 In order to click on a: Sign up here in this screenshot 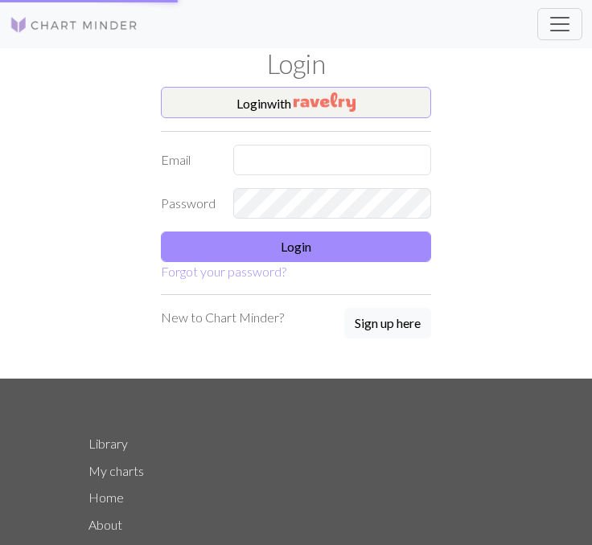, I will do `click(387, 324)`.